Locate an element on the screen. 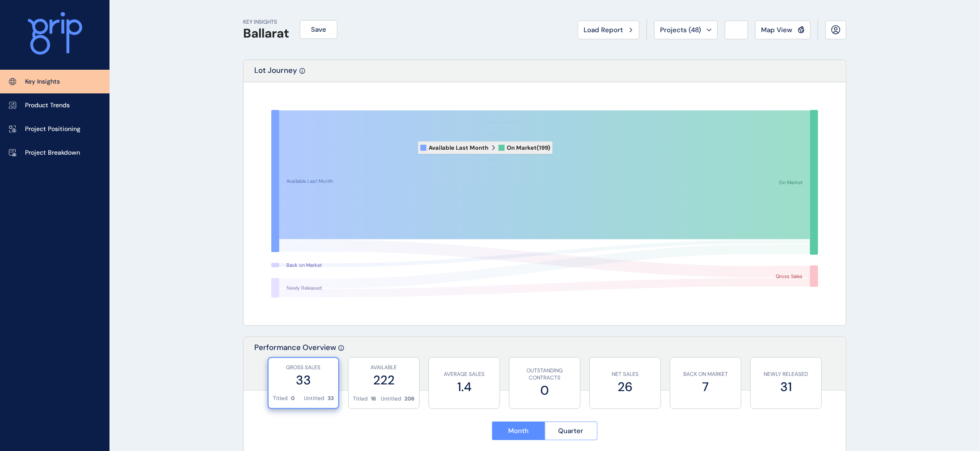 Image resolution: width=980 pixels, height=451 pixels. p: 206 is located at coordinates (410, 399).